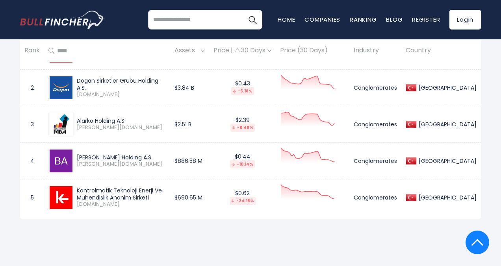 This screenshot has height=266, width=501. Describe the element at coordinates (190, 88) in the screenshot. I see `td: $3.84 B` at that location.